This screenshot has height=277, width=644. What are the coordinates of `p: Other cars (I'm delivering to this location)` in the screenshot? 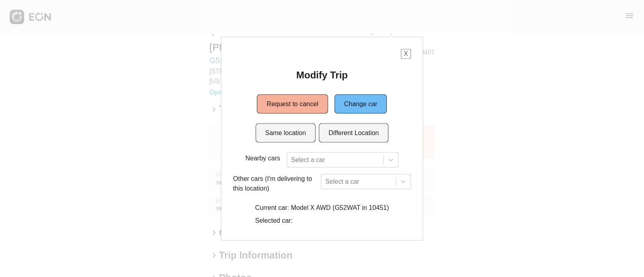 It's located at (275, 183).